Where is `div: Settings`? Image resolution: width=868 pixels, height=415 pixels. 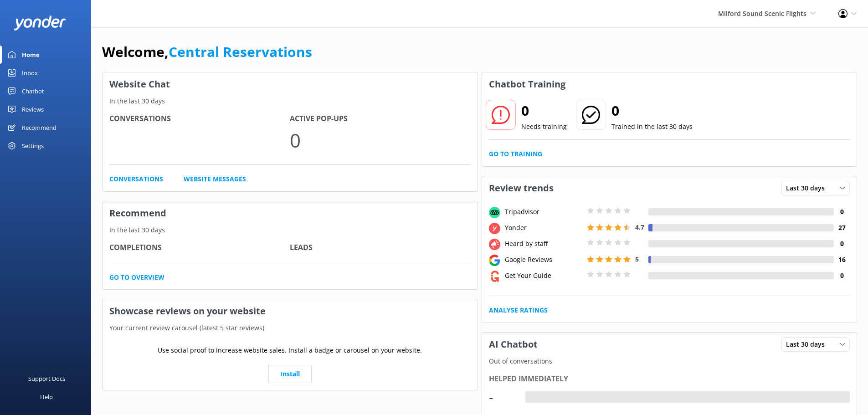
div: Settings is located at coordinates (32, 145).